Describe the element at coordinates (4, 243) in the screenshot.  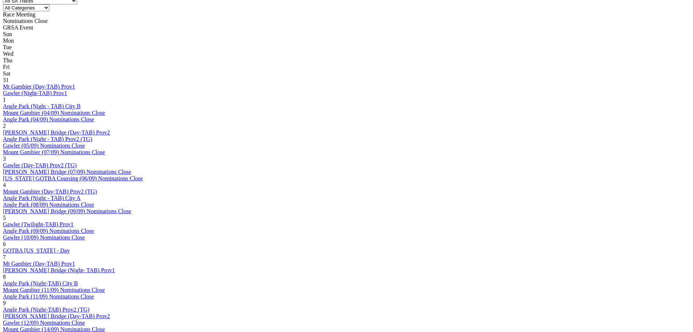
I see `span: 6` at that location.